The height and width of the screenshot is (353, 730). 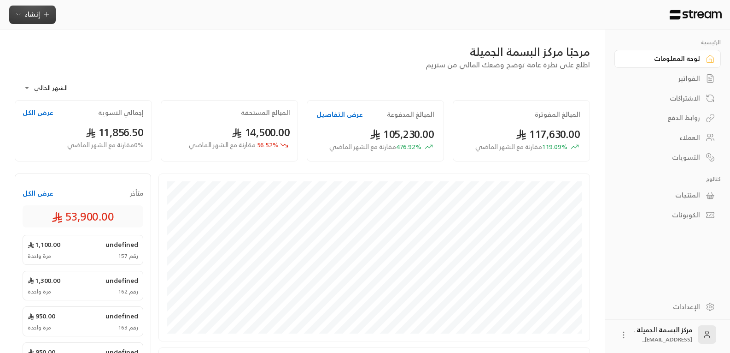 I want to click on p: كتالوج, so click(x=668, y=179).